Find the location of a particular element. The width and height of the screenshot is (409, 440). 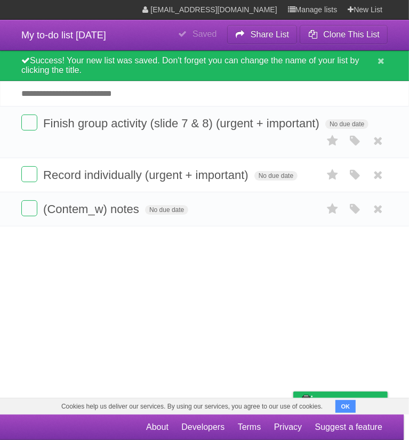

a: Buy me a coffee is located at coordinates (340, 401).